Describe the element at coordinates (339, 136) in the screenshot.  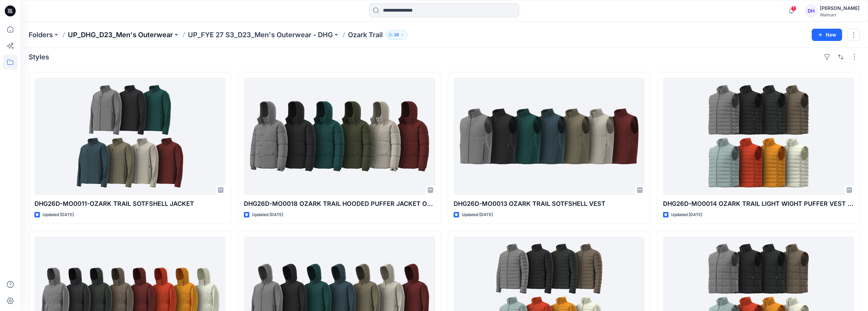
I see `a: DHG26D-MO0018 OZARK TRAIL HOODED PUFFER JACKET OPT 1` at that location.